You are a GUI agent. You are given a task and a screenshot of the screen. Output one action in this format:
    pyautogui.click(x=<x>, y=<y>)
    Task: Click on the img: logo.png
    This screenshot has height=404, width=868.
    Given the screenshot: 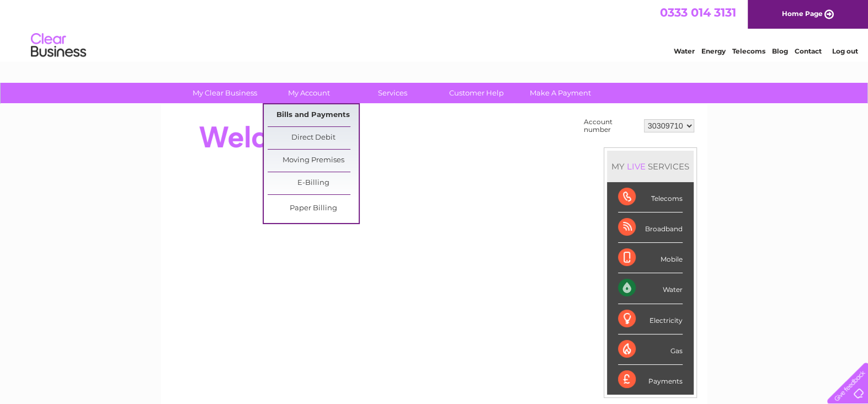 What is the action you would take?
    pyautogui.click(x=58, y=45)
    